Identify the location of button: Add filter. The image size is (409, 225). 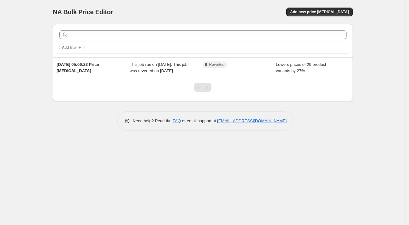
(72, 48).